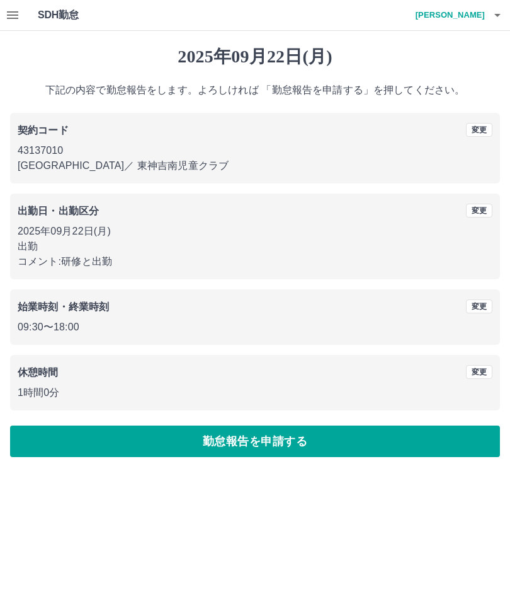 This screenshot has height=616, width=510. Describe the element at coordinates (63, 306) in the screenshot. I see `b: 始業時刻・終業時刻` at that location.